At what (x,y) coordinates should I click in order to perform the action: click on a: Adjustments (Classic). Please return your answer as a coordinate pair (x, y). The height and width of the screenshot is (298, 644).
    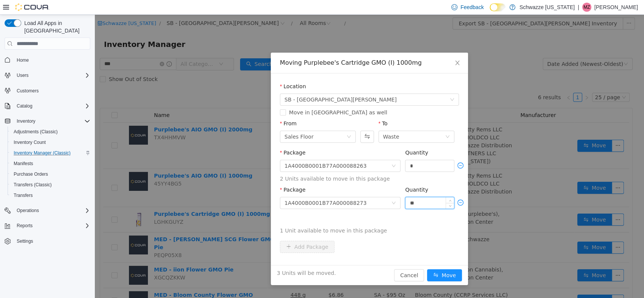
    Looking at the image, I should click on (36, 132).